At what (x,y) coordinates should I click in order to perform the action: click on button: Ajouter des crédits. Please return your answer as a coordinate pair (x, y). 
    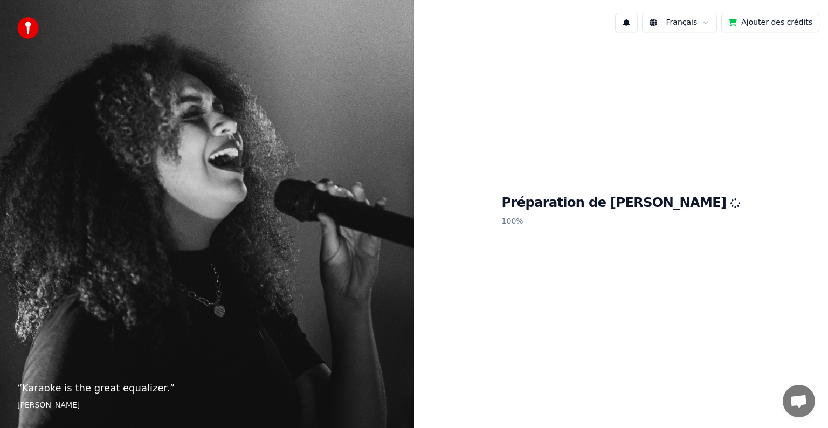
    Looking at the image, I should click on (771, 23).